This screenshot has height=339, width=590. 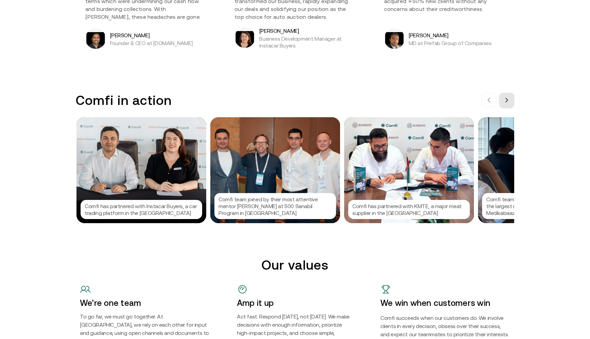 I want to click on img: Bibin Varghese, so click(x=96, y=40).